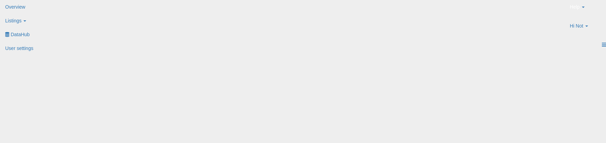 This screenshot has width=606, height=143. What do you see at coordinates (15, 7) in the screenshot?
I see `span: Overview` at bounding box center [15, 7].